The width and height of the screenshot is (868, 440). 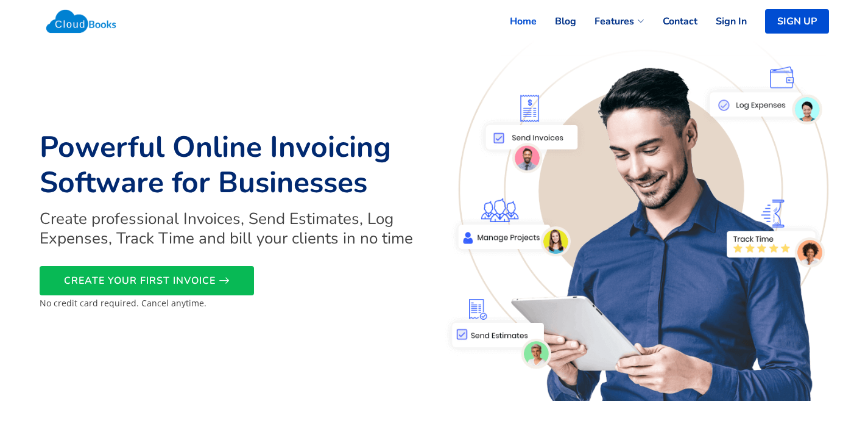 I want to click on a: Features, so click(x=610, y=22).